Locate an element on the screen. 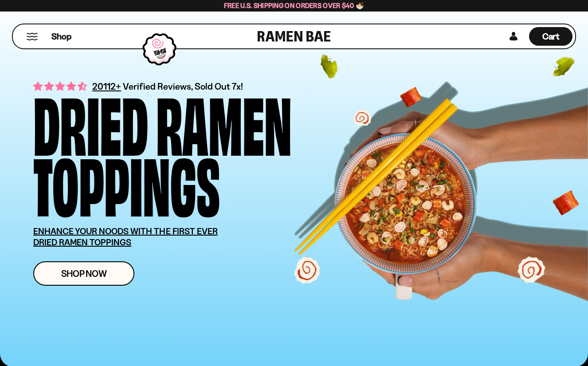 Image resolution: width=588 pixels, height=366 pixels. u: ENHANCE YOUR NOODS WITH THE FIRST EVER DRIED RAMEN TOPPINGS is located at coordinates (126, 236).